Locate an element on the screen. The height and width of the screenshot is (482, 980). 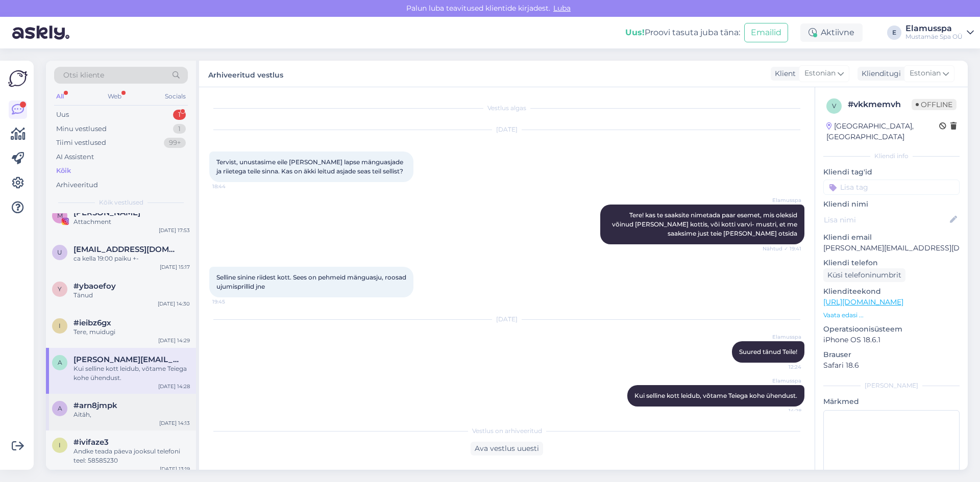
div: Tere, muidugi is located at coordinates (132, 333).